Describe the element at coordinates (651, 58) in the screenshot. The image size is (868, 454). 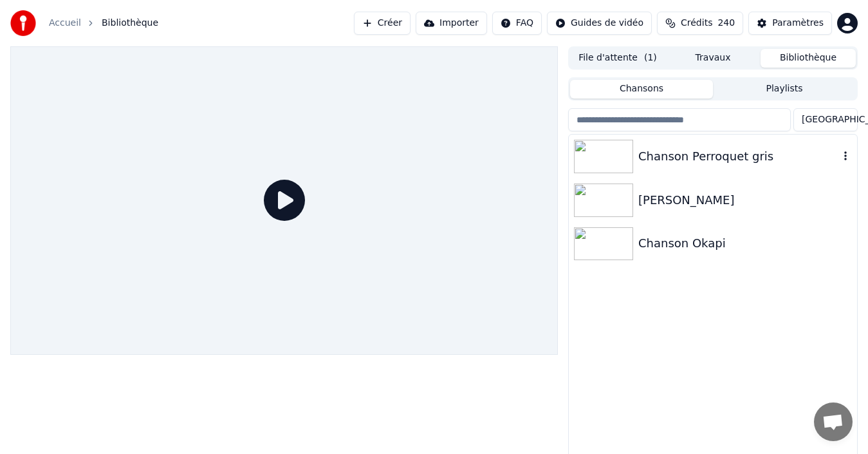
I see `span: ( 1 )` at that location.